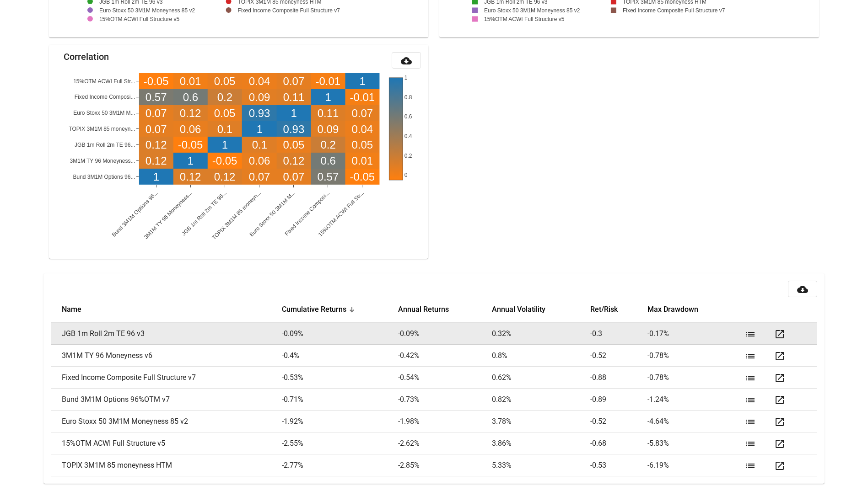 This screenshot has height=491, width=868. Describe the element at coordinates (445, 465) in the screenshot. I see `td: -2.85 %` at that location.